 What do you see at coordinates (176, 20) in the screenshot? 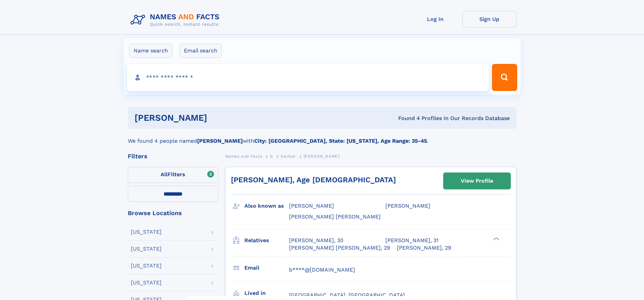
I see `img: Logo Names and Facts` at bounding box center [176, 20].